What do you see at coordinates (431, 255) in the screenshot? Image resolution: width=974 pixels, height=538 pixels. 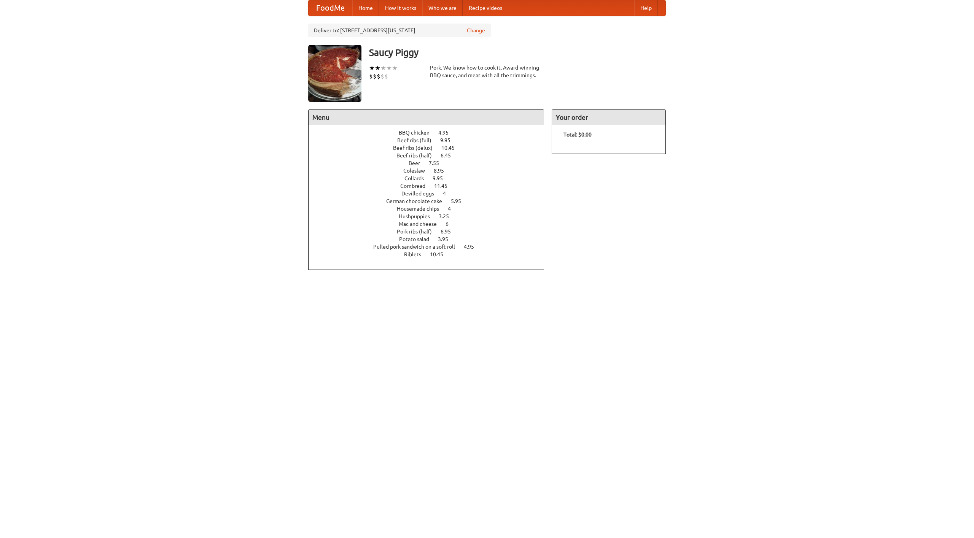 I see `a: Riblets 10.45` at bounding box center [431, 255].